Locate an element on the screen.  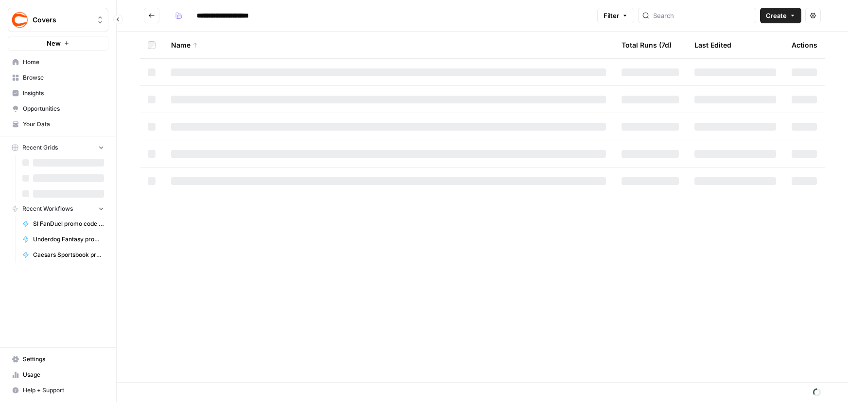
button: New is located at coordinates (58, 43).